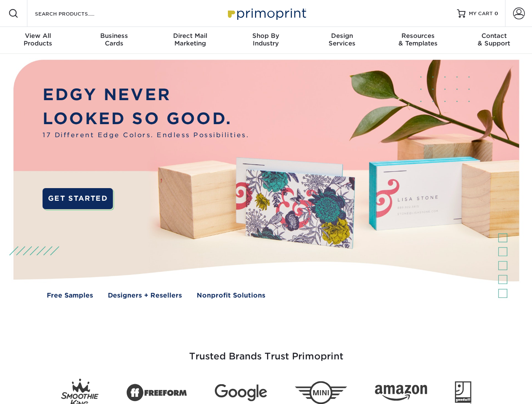 This screenshot has height=404, width=532. What do you see at coordinates (241, 393) in the screenshot?
I see `img: Google` at bounding box center [241, 393].